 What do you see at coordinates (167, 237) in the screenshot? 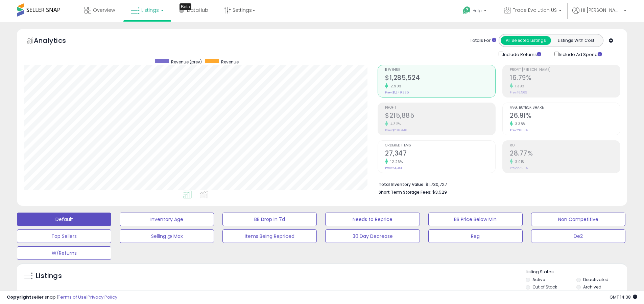
I see `button: Selling @ Max` at bounding box center [167, 237].